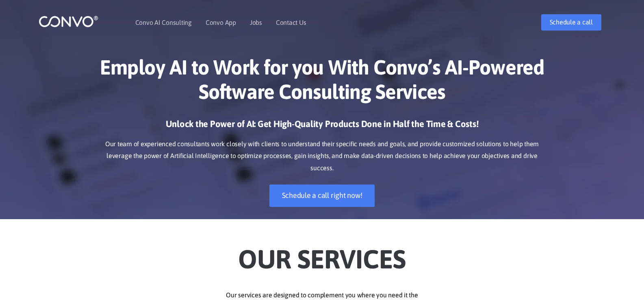 This screenshot has width=644, height=301. Describe the element at coordinates (256, 22) in the screenshot. I see `a: Jobs` at that location.